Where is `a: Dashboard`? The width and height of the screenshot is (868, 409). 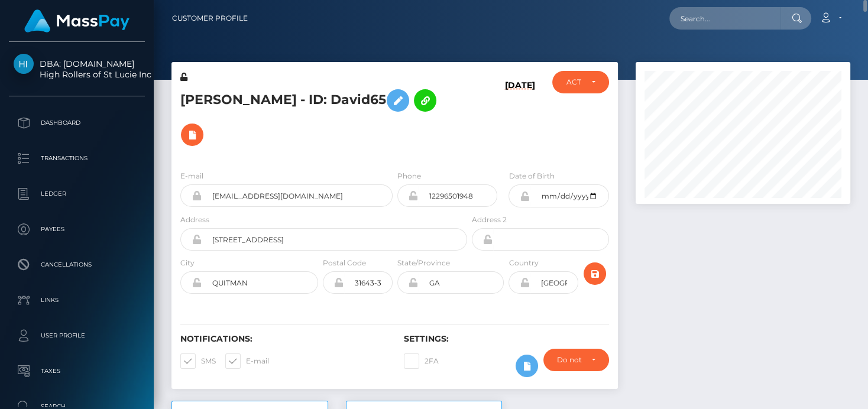
a: Dashboard is located at coordinates (77, 123).